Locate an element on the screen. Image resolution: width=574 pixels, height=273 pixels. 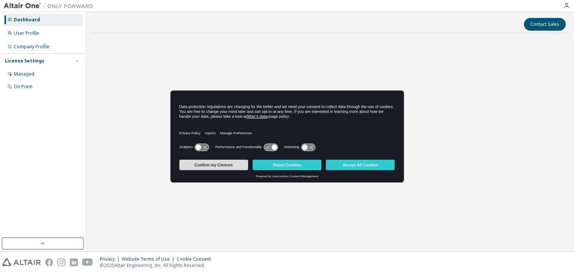
div: Dashboard is located at coordinates (27, 20).